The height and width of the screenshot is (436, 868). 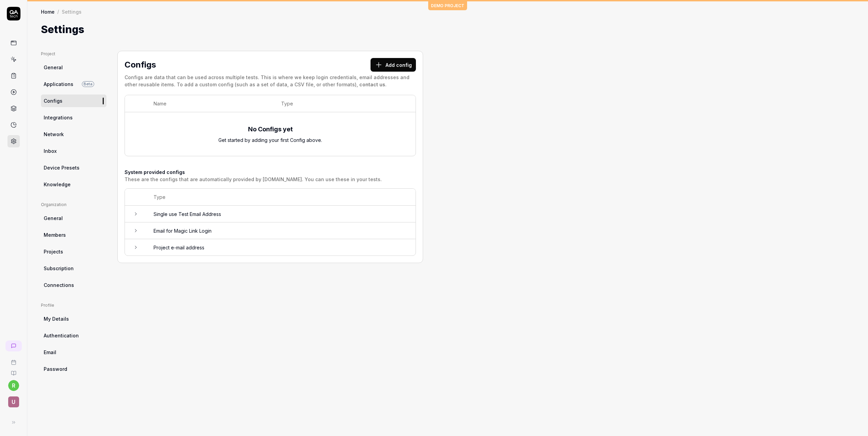 I want to click on h4: System provided configs, so click(x=270, y=172).